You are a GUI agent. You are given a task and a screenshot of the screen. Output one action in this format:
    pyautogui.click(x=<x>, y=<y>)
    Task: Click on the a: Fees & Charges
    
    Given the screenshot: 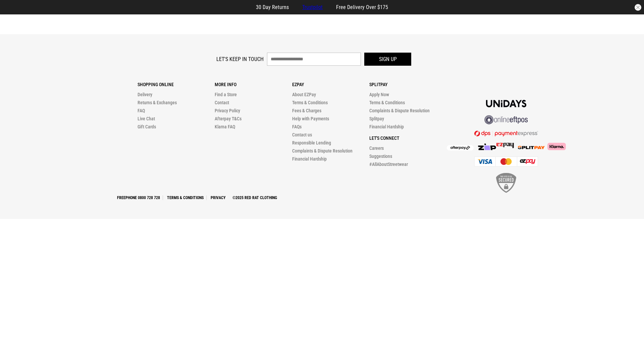 What is the action you would take?
    pyautogui.click(x=306, y=111)
    